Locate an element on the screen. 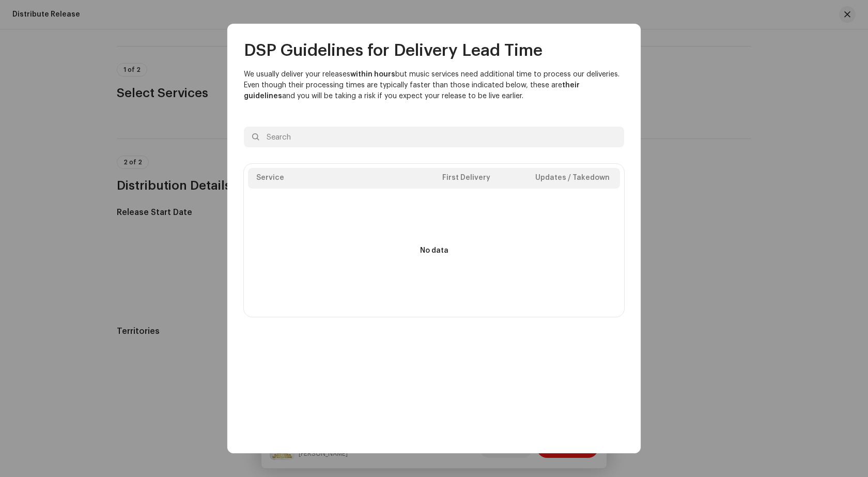  b: within hours is located at coordinates (372, 75).